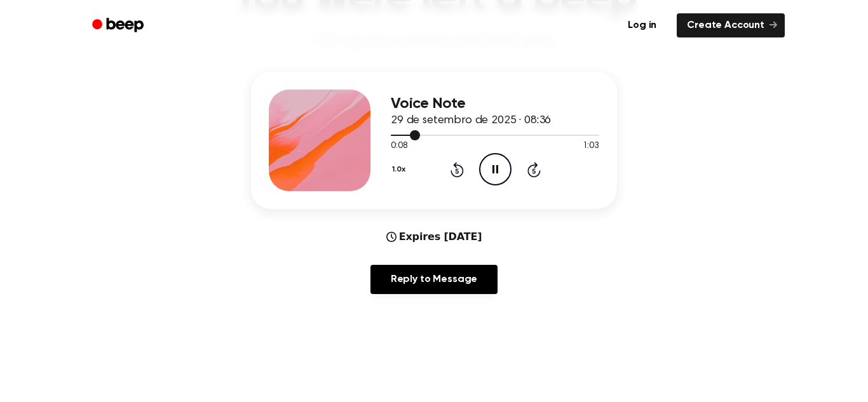 The width and height of the screenshot is (868, 402). What do you see at coordinates (495, 104) in the screenshot?
I see `h3: Voice Note` at bounding box center [495, 104].